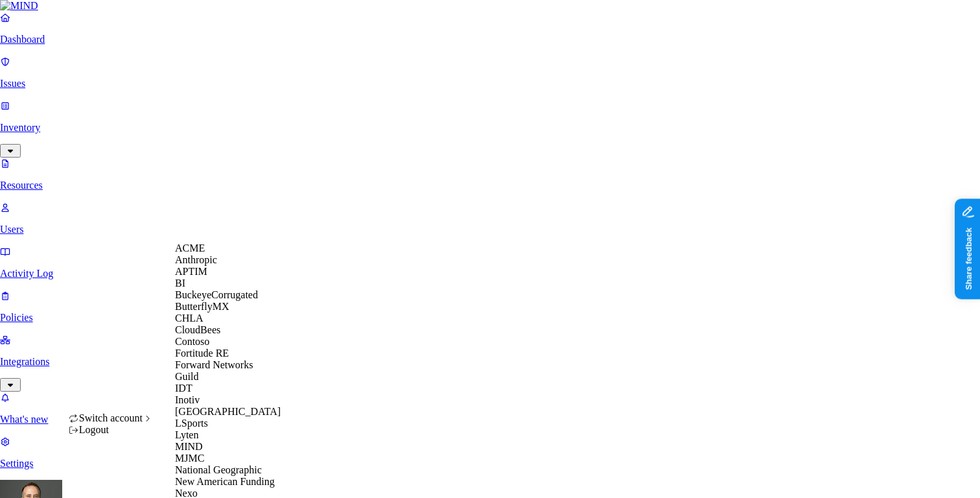 This screenshot has height=498, width=980. Describe the element at coordinates (110, 430) in the screenshot. I see `div: Logout` at that location.